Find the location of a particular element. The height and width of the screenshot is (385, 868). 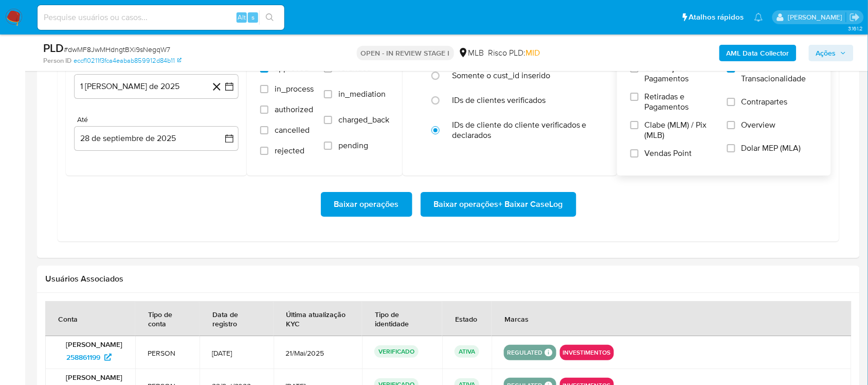

h2: Usuários Associados is located at coordinates (449, 279).